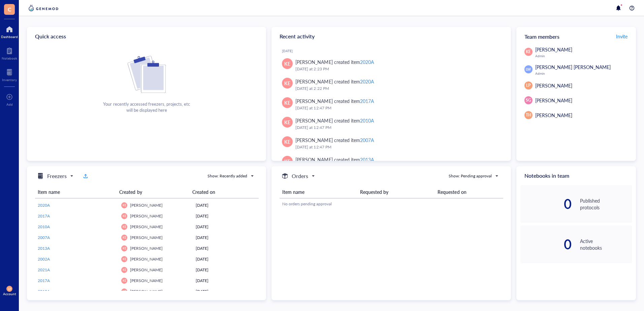 This screenshot has width=644, height=311. I want to click on span: Invite, so click(621, 36).